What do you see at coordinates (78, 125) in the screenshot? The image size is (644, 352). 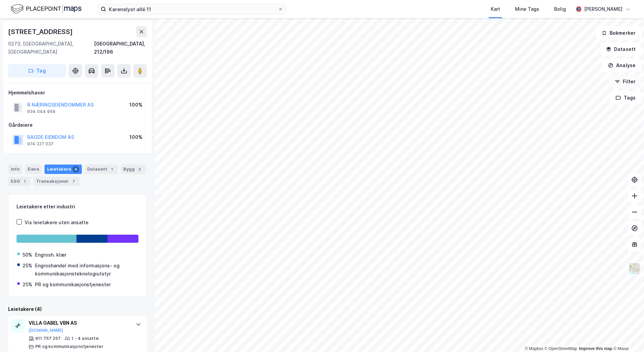 I see `div: Gårdeiere` at bounding box center [78, 125].